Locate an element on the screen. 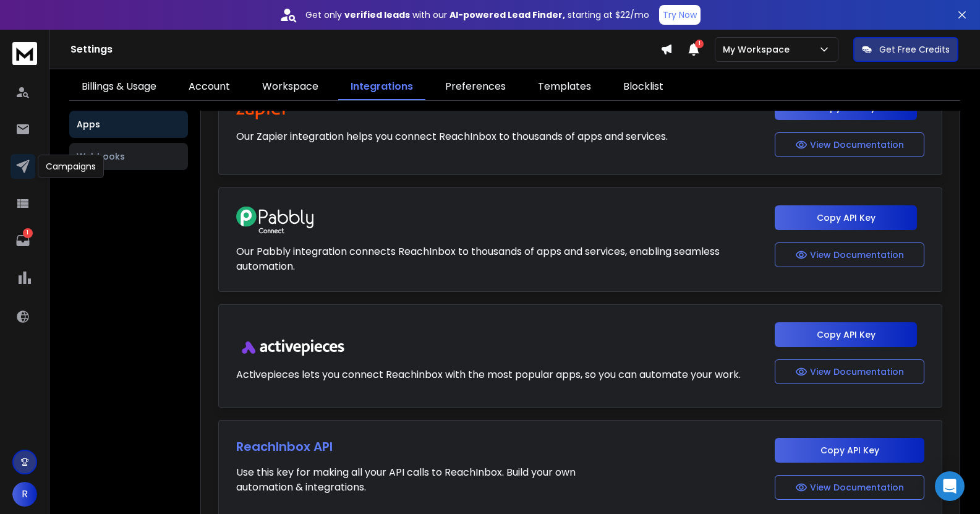 The image size is (980, 514). button: R is located at coordinates (25, 495).